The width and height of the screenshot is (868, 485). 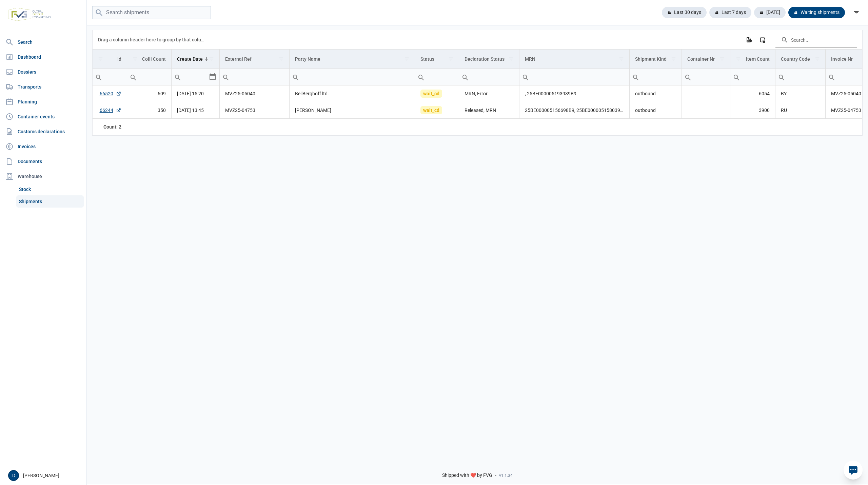 What do you see at coordinates (50, 189) in the screenshot?
I see `a: Stock` at bounding box center [50, 189].